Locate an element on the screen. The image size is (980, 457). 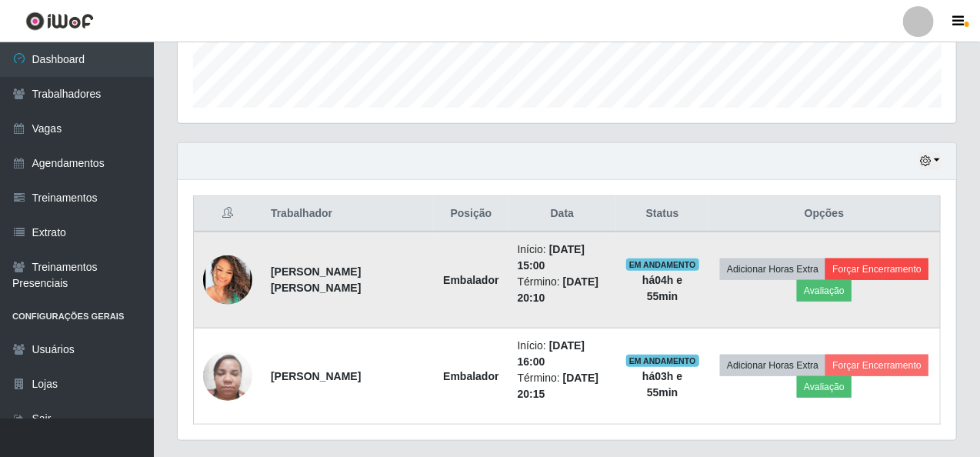
img: CoreUI Logo is located at coordinates (60, 20).